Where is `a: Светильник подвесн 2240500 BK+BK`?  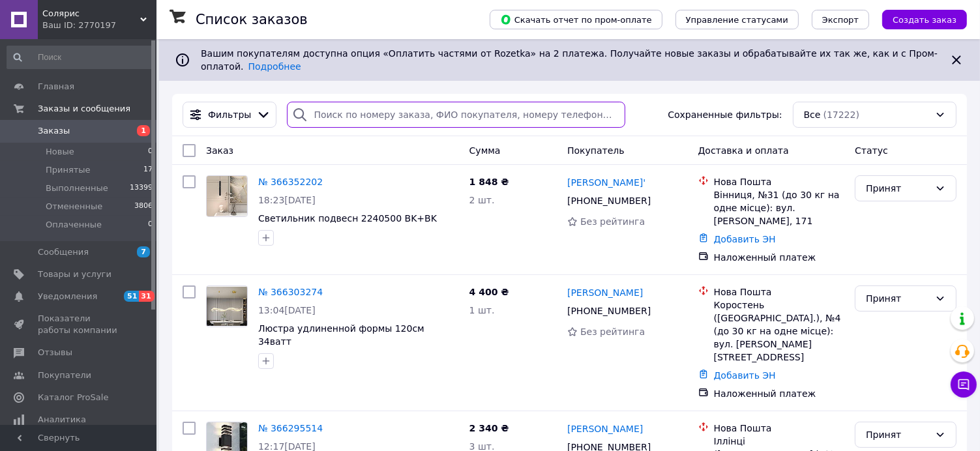 a: Светильник подвесн 2240500 BK+BK is located at coordinates (347, 218).